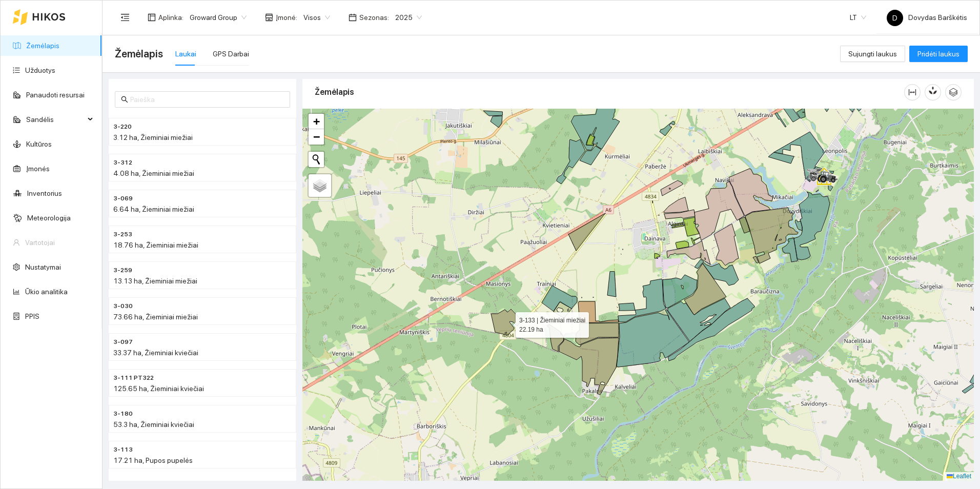  What do you see at coordinates (125, 17) in the screenshot?
I see `span: menu-fold` at bounding box center [125, 17].